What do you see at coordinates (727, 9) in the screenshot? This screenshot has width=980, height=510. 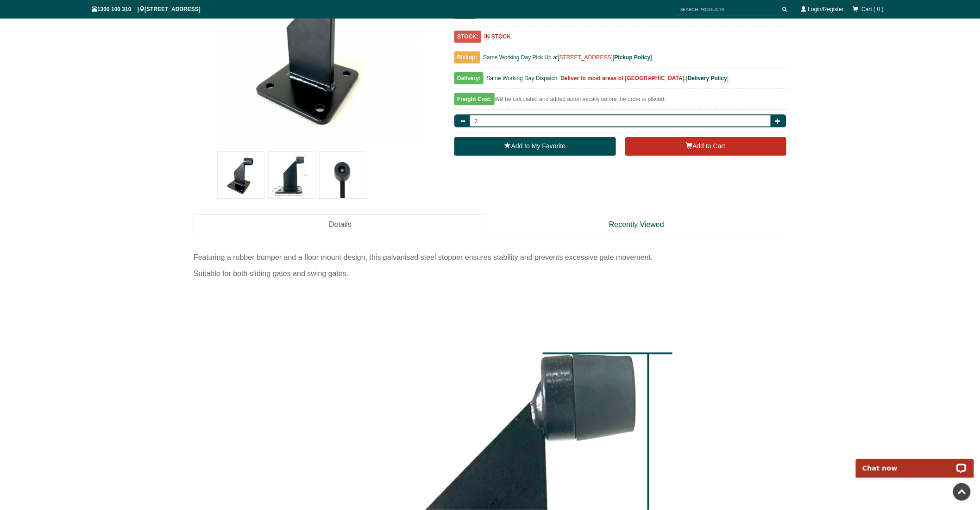 I see `input: SEARCH PRODUCTS` at bounding box center [727, 9].